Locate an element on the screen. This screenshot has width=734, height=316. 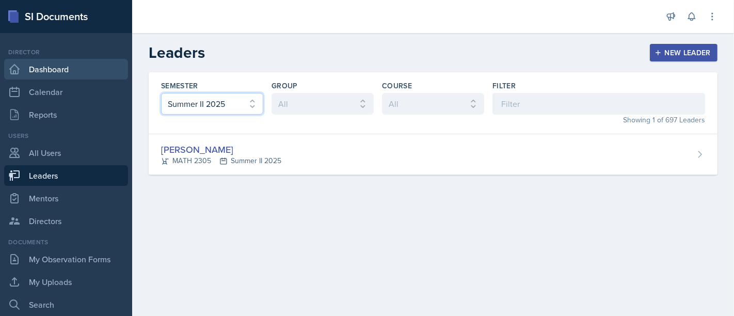
a: Leaders is located at coordinates (66, 176).